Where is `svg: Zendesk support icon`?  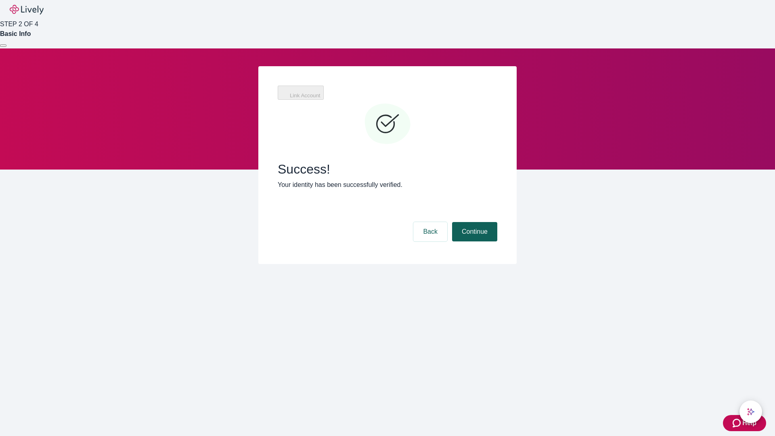
svg: Zendesk support icon is located at coordinates (737, 423).